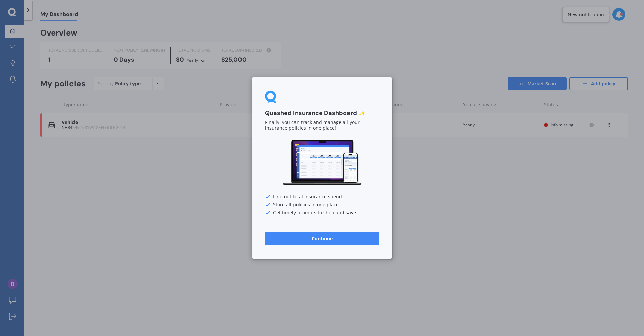  Describe the element at coordinates (322, 238) in the screenshot. I see `button: Continue` at that location.